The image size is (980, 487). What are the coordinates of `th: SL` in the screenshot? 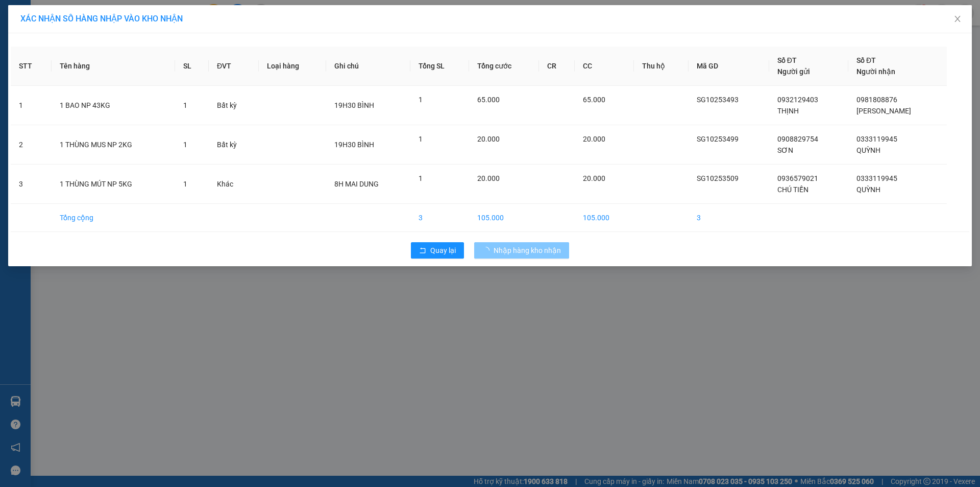 It's located at (192, 66).